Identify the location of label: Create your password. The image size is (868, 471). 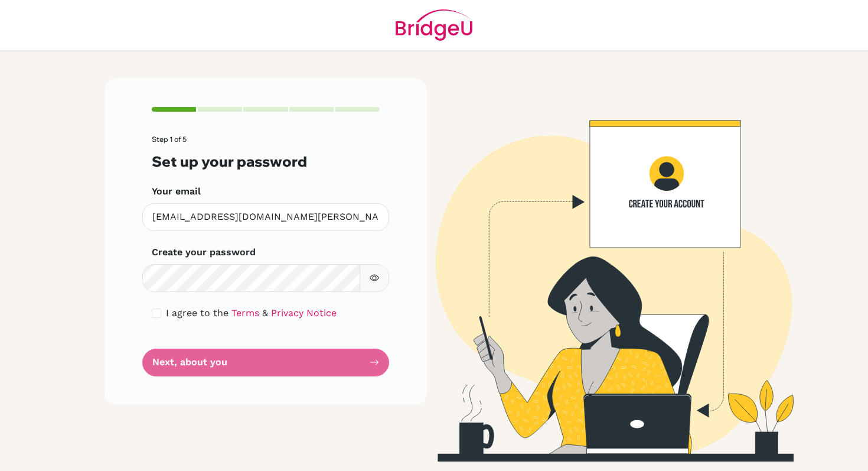
(204, 252).